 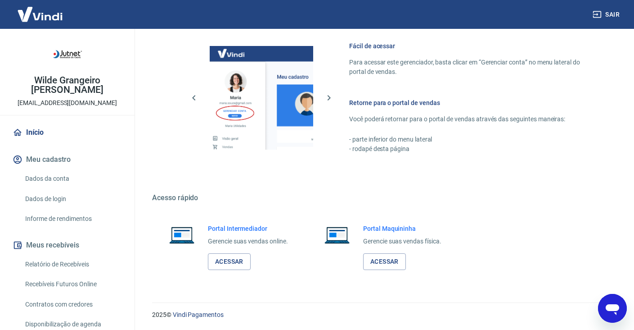 I want to click on p: Gerencie suas vendas online., so click(x=248, y=241).